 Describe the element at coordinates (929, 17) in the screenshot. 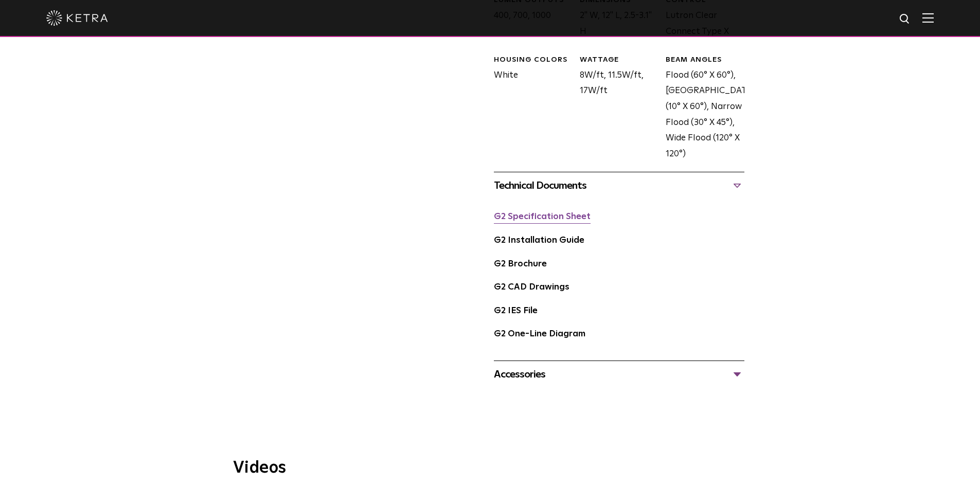

I see `img: Hamburger%20Nav.svg` at that location.